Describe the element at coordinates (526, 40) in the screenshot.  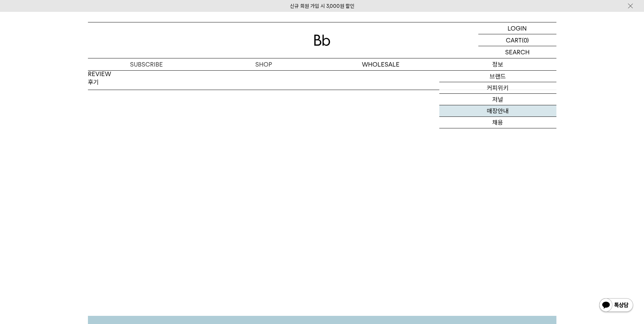
I see `p: (0)` at that location.